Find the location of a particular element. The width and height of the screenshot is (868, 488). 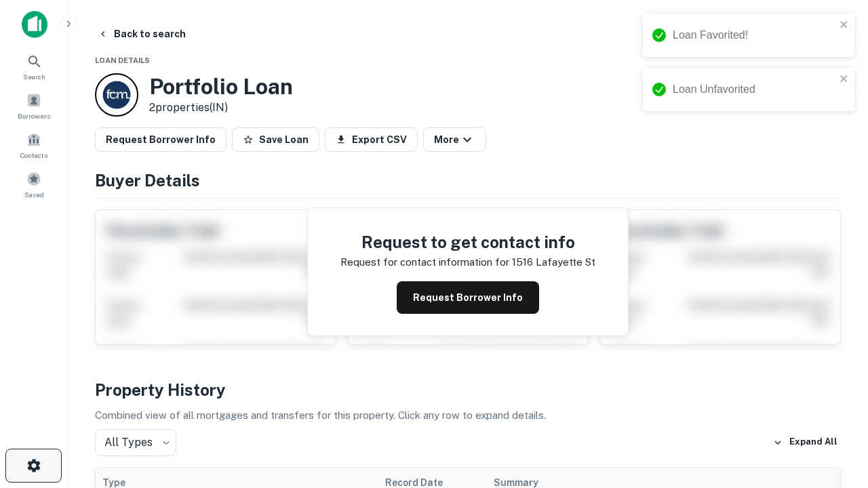

div: Borrowers is located at coordinates (34, 106).